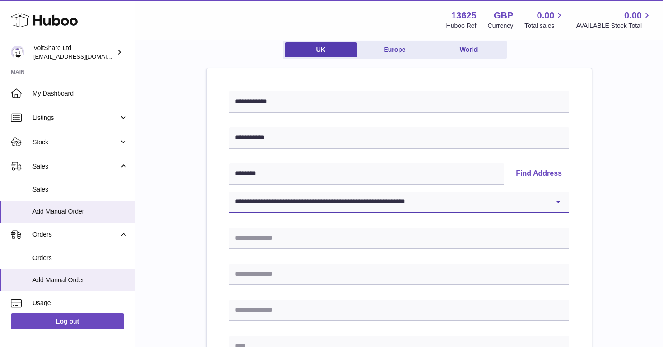 This screenshot has width=663, height=347. I want to click on div: Currency, so click(500, 26).